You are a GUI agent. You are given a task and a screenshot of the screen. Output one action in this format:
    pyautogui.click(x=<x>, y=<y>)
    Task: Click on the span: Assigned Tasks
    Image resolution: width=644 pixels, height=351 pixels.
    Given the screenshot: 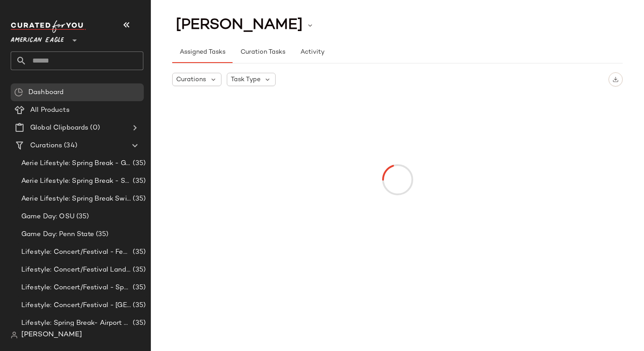 What is the action you would take?
    pyautogui.click(x=202, y=52)
    